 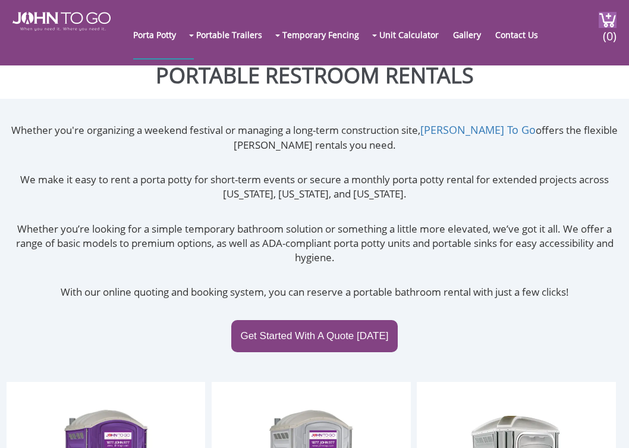 I want to click on img: JOHN to go, so click(x=61, y=21).